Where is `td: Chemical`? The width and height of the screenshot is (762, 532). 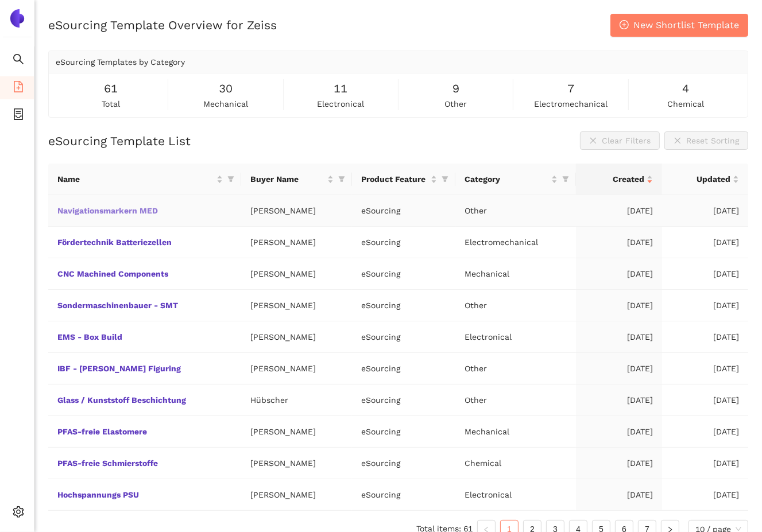
td: Chemical is located at coordinates (516, 464).